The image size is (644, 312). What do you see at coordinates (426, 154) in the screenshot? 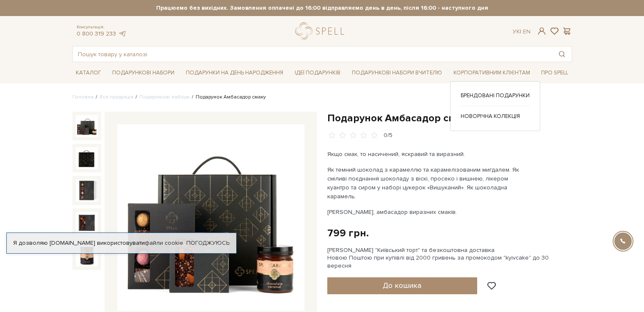
I see `p: Якщо смак, то насичений, яскравий та виразний.` at bounding box center [426, 154].